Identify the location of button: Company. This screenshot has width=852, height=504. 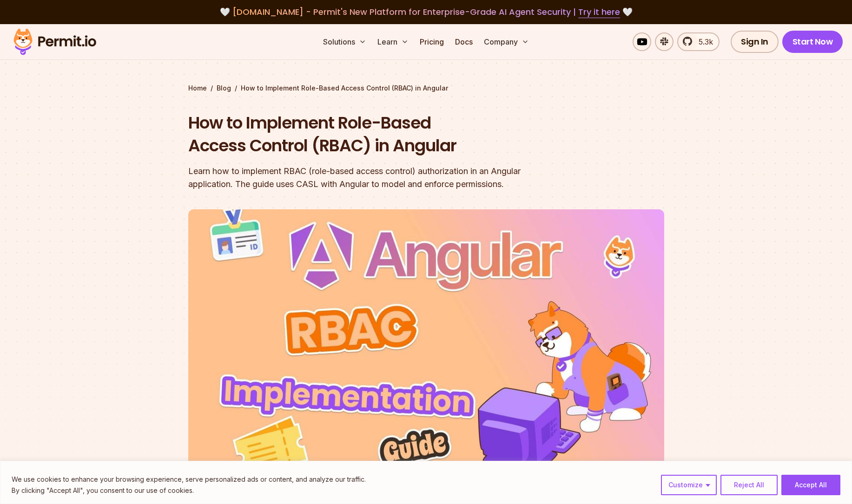
(506, 42).